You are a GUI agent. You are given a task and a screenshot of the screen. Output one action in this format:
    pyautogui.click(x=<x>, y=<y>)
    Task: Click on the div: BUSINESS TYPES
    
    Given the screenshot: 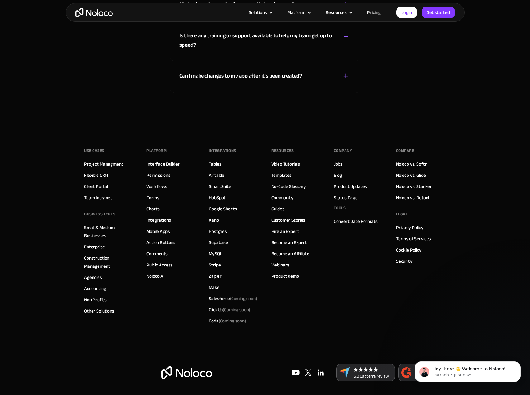 What is the action you would take?
    pyautogui.click(x=100, y=214)
    